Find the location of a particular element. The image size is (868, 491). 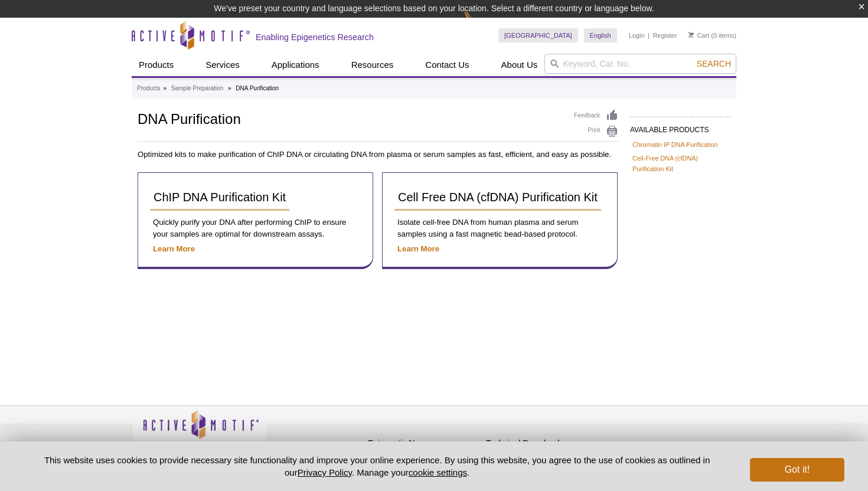

a: Cart is located at coordinates (699, 35).